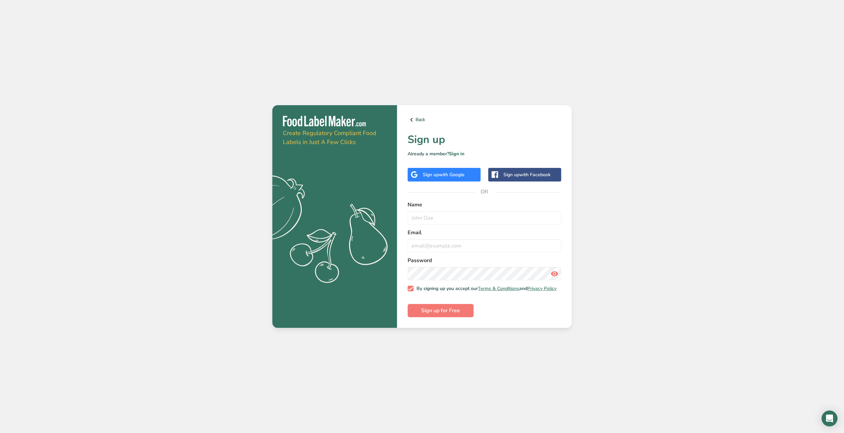 Image resolution: width=844 pixels, height=433 pixels. What do you see at coordinates (484, 192) in the screenshot?
I see `span: OR` at bounding box center [484, 192].